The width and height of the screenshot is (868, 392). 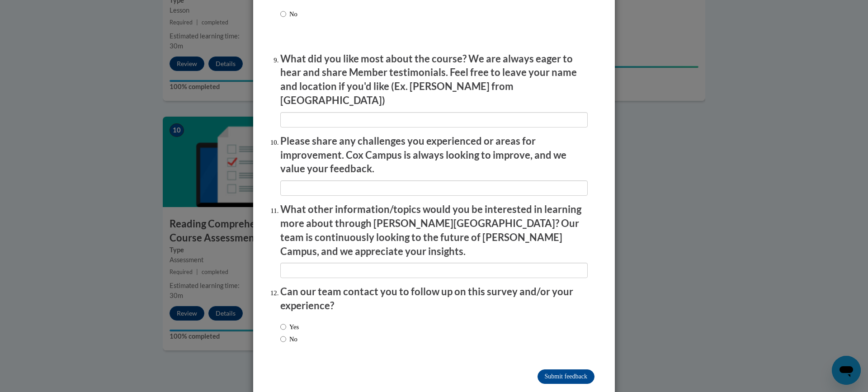 I want to click on p: Please share any challenges you experienced or areas for improvement. Cox Campus is always lookin..., so click(x=434, y=155).